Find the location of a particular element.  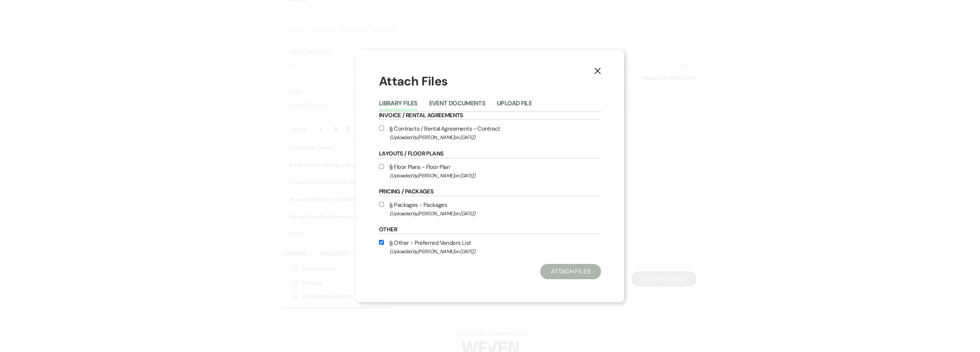

h6: Pricing / Packages is located at coordinates (490, 192).